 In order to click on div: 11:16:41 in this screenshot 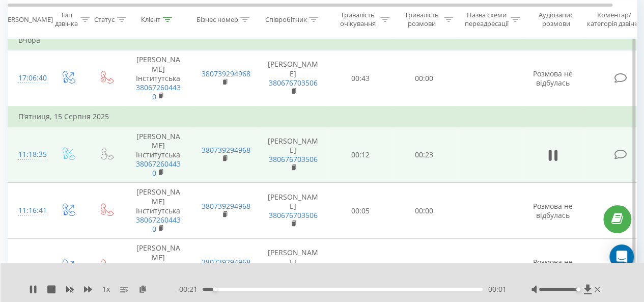, I will do `click(29, 210)`.